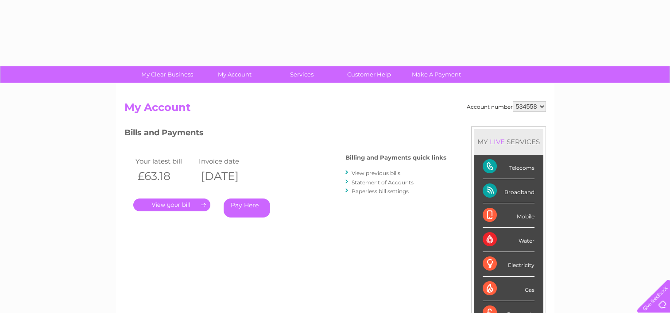 The height and width of the screenshot is (313, 670). Describe the element at coordinates (369, 74) in the screenshot. I see `a: Customer Help` at that location.